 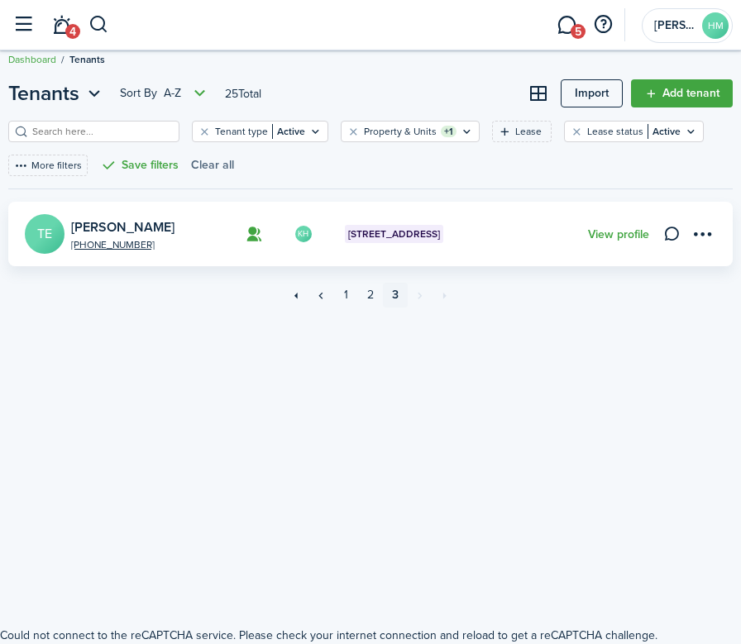 I want to click on import-btn: Import, so click(x=591, y=93).